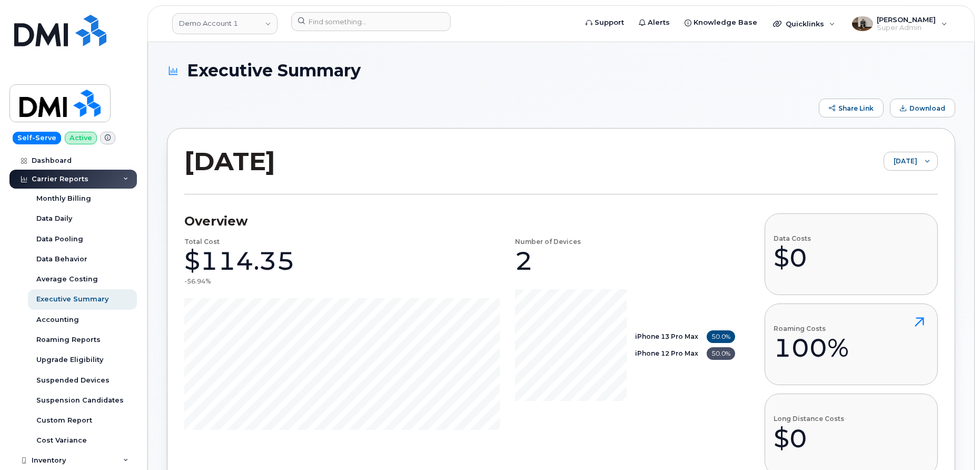 The height and width of the screenshot is (470, 980). Describe the element at coordinates (524, 261) in the screenshot. I see `div: 2` at that location.